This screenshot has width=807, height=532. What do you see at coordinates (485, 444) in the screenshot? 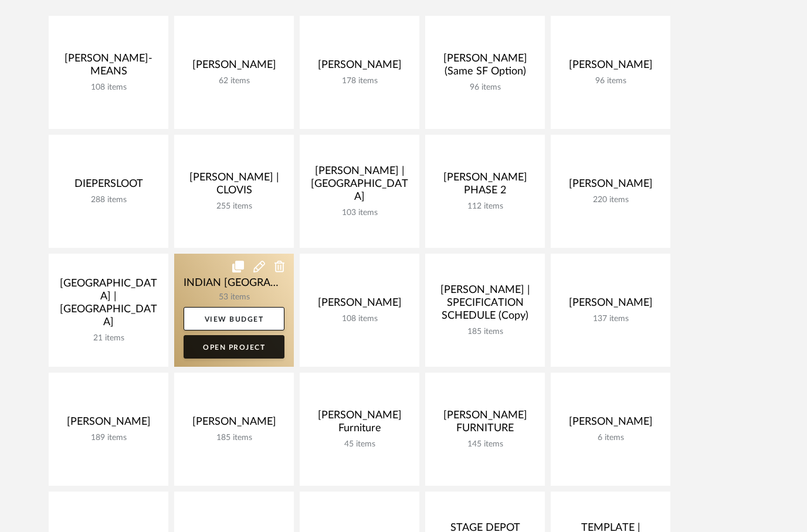
I see `div: 145 items` at bounding box center [485, 444].